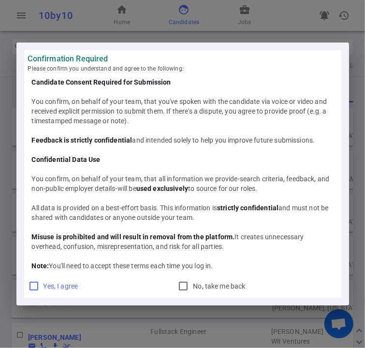 The image size is (365, 348). What do you see at coordinates (183, 140) in the screenshot?
I see `div: and intended solely to help you improve future submissions.` at bounding box center [183, 140].